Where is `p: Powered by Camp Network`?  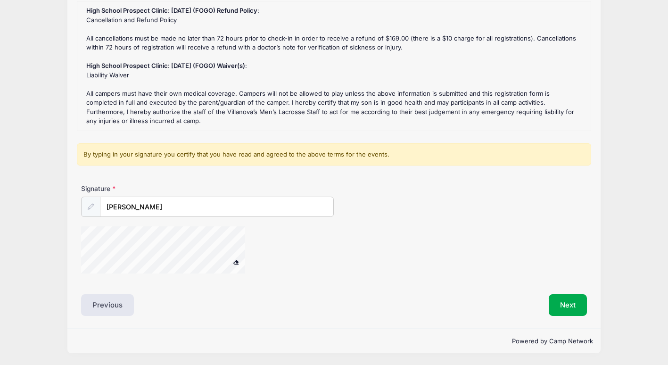
p: Powered by Camp Network is located at coordinates (334, 341).